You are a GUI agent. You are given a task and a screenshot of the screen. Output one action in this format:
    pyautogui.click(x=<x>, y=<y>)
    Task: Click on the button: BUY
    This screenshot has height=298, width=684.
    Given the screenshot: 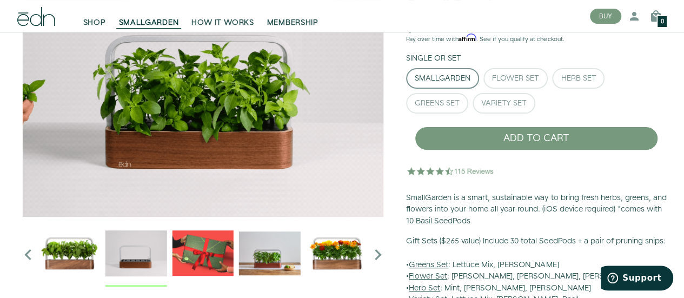 What is the action you would take?
    pyautogui.click(x=605, y=16)
    